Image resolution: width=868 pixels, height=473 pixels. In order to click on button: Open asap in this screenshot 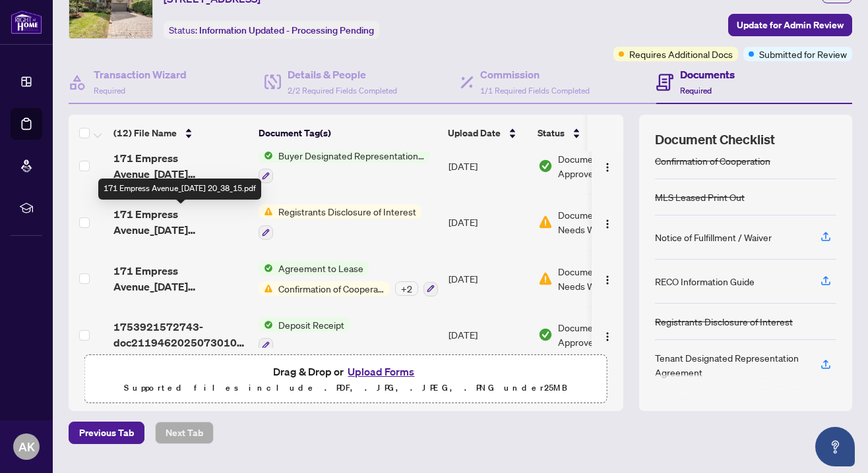, I will do `click(835, 447)`.